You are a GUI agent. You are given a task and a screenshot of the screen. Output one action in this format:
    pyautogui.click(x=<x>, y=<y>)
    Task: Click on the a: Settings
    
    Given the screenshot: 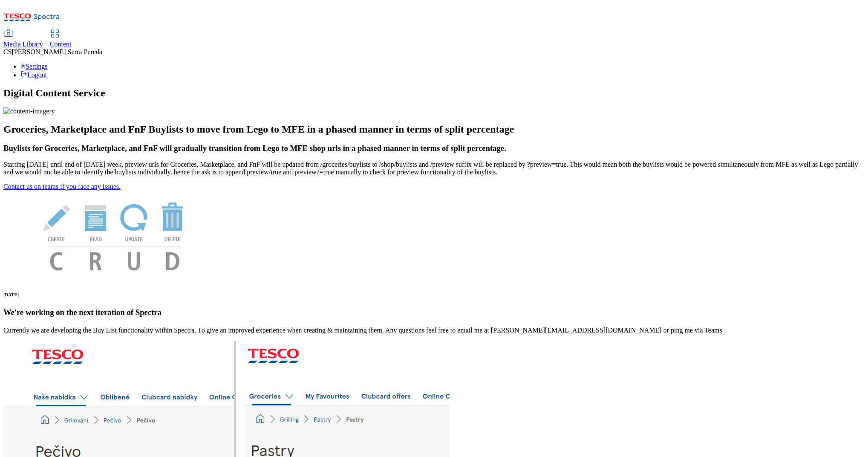 What is the action you would take?
    pyautogui.click(x=34, y=66)
    